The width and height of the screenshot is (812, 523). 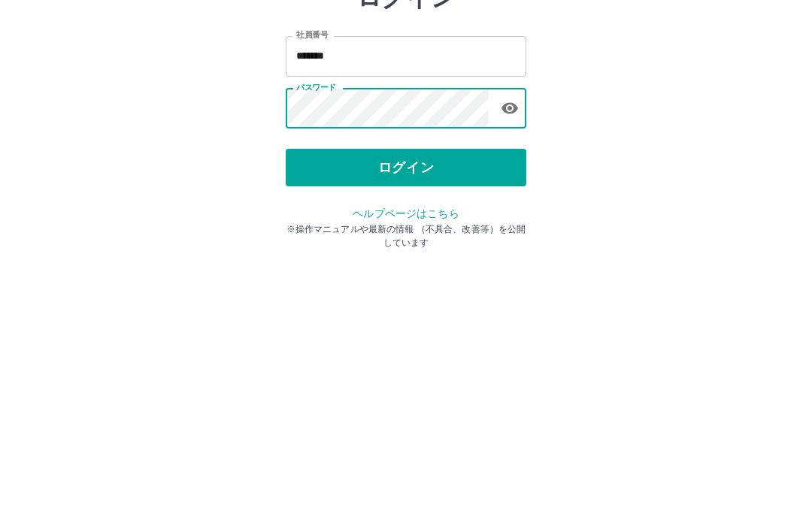 What do you see at coordinates (316, 199) in the screenshot?
I see `label: パスワード` at bounding box center [316, 199].